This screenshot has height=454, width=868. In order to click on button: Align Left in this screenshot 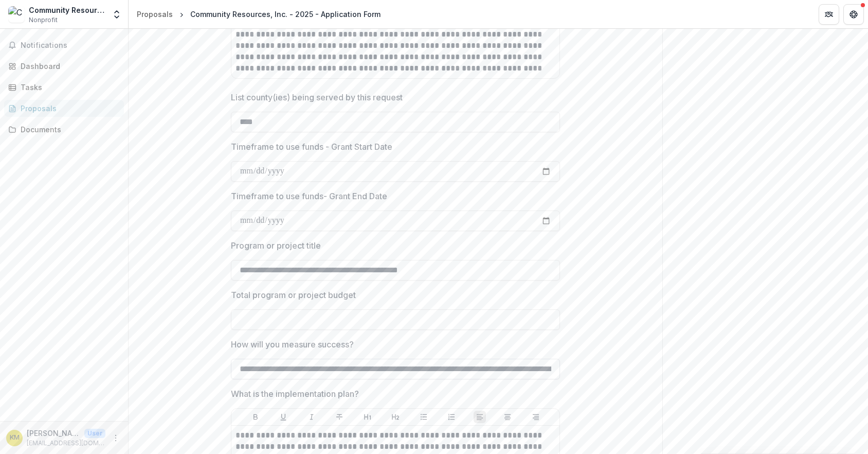, I will do `click(480, 417)`.